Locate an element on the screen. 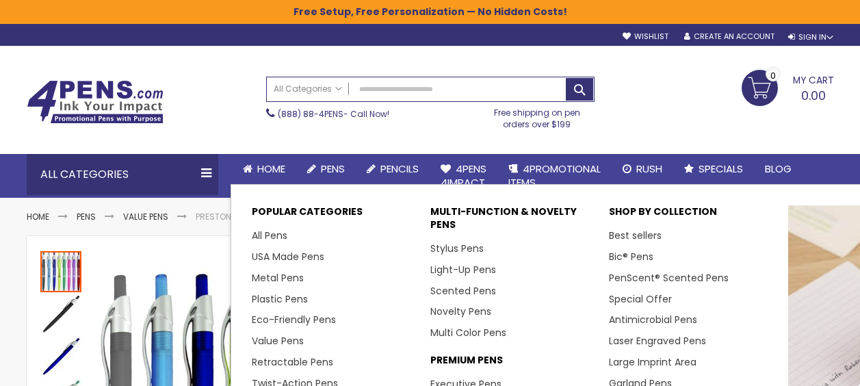  a: Multi Color Pens is located at coordinates (468, 333).